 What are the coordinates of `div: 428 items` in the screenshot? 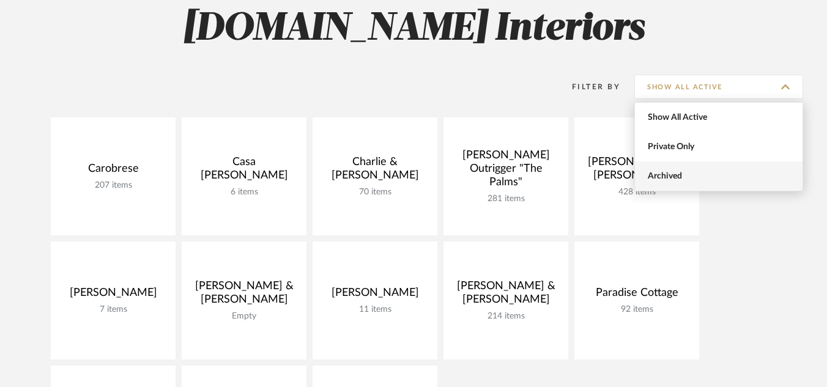 It's located at (637, 192).